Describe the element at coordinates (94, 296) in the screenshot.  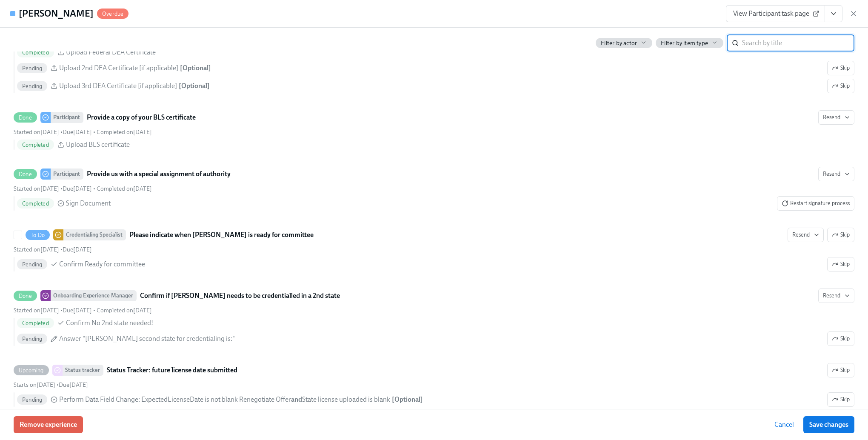
I see `div: Onboarding Experience Manager` at that location.